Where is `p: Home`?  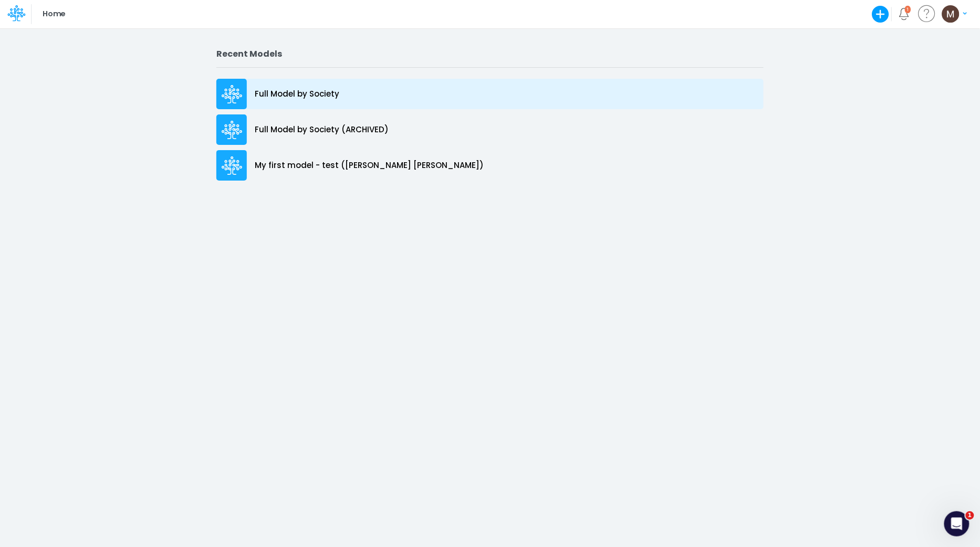 p: Home is located at coordinates (53, 14).